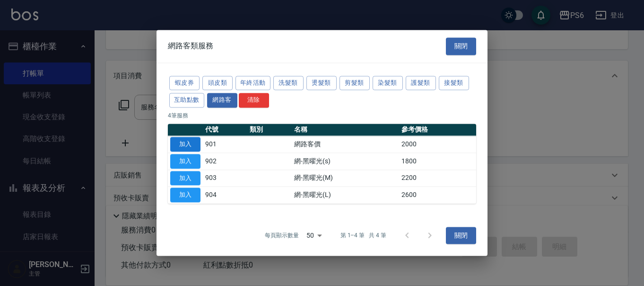 The width and height of the screenshot is (644, 286). Describe the element at coordinates (184, 83) in the screenshot. I see `button: 蝦皮券` at that location.